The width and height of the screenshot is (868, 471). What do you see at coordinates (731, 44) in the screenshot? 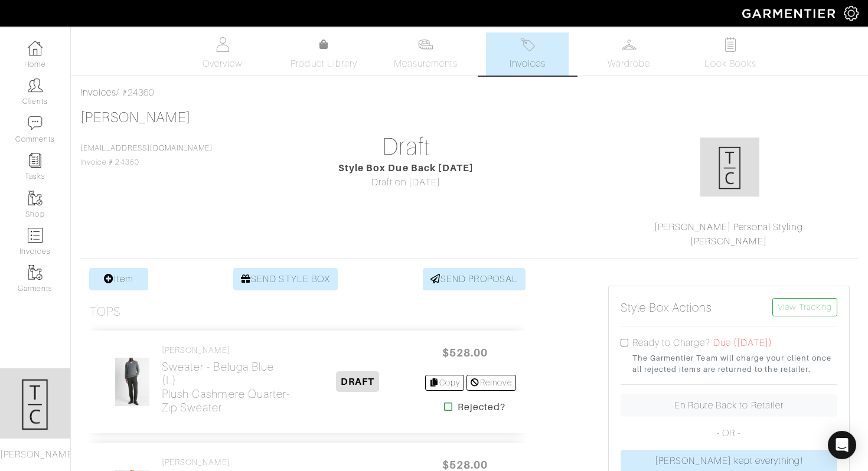
I see `img: todo-9ac3debb85659649dc8f770b8b6100bb5dab4b48dedcbae339e5042a72dfd3cc.svg` at bounding box center [731, 44].